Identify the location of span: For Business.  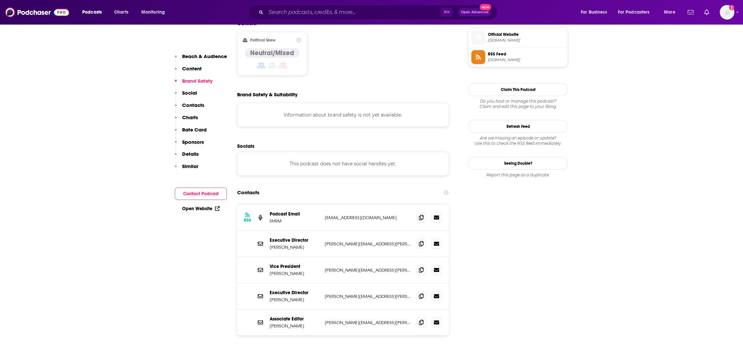
(594, 12).